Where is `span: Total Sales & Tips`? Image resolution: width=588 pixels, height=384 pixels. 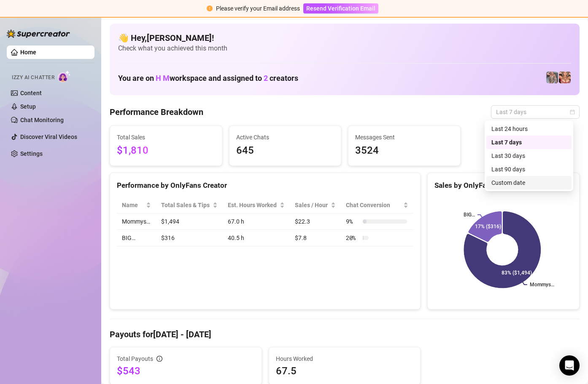
span: Total Sales & Tips is located at coordinates (186, 205).